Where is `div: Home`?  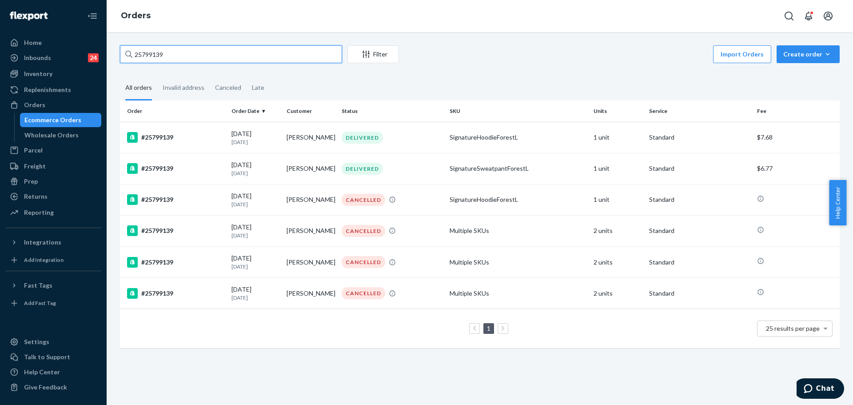
div: Home is located at coordinates (33, 43).